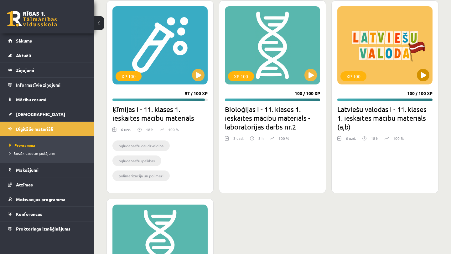  I want to click on legend: Informatīvie ziņojumi, so click(51, 85).